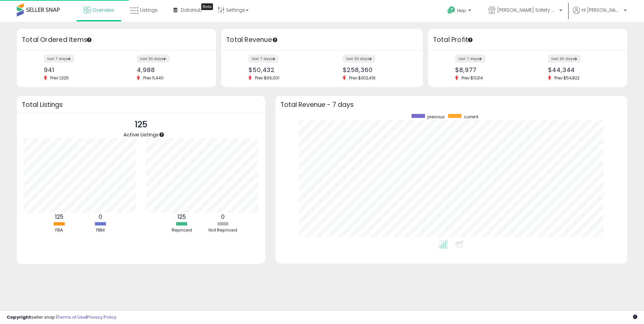 The width and height of the screenshot is (644, 324). What do you see at coordinates (191, 10) in the screenshot?
I see `span: DataHub` at bounding box center [191, 10].